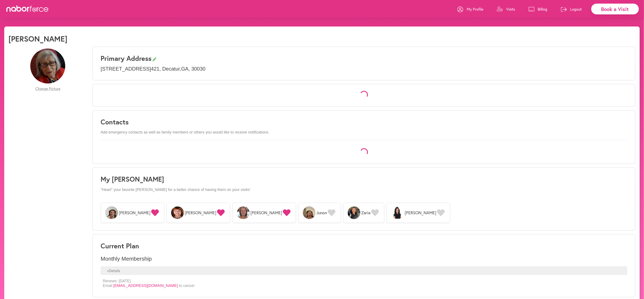  What do you see at coordinates (309, 213) in the screenshot?
I see `img: QBexCSpNTsOGcq3unIbE` at bounding box center [309, 213].